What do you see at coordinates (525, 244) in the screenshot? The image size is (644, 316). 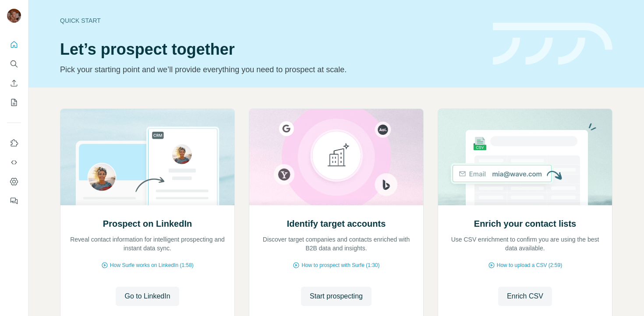 I see `p: Use CSV enrichment to confirm you are using the best data available.` at bounding box center [525, 244].